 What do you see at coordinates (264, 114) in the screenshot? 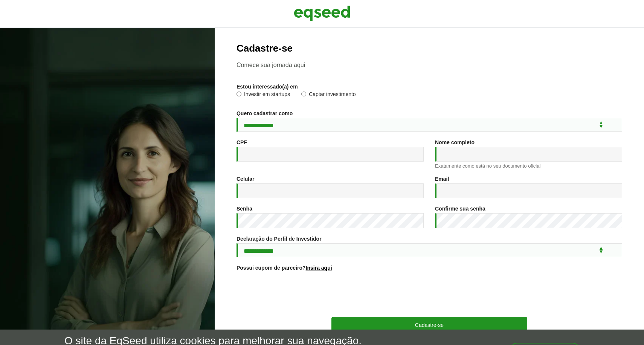
I see `label: Quero cadastrar como` at bounding box center [264, 114].